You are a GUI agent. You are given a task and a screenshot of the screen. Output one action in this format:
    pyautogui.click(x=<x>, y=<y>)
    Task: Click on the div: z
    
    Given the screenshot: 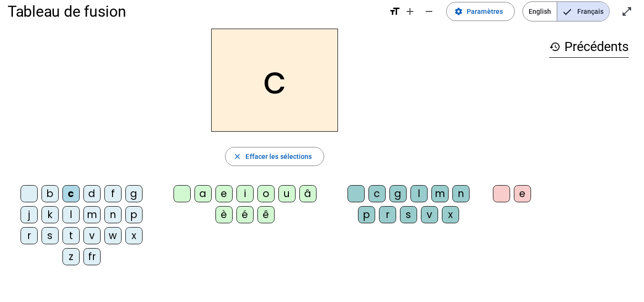 What is the action you would take?
    pyautogui.click(x=71, y=257)
    